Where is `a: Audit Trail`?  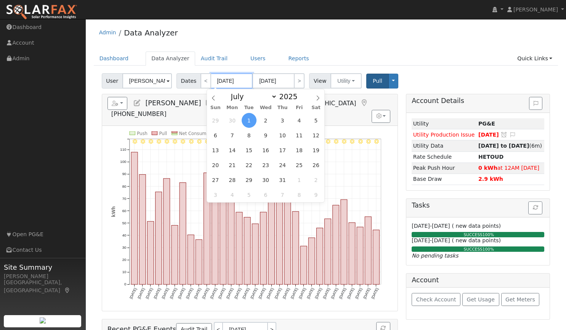 a: Audit Trail is located at coordinates (214, 58).